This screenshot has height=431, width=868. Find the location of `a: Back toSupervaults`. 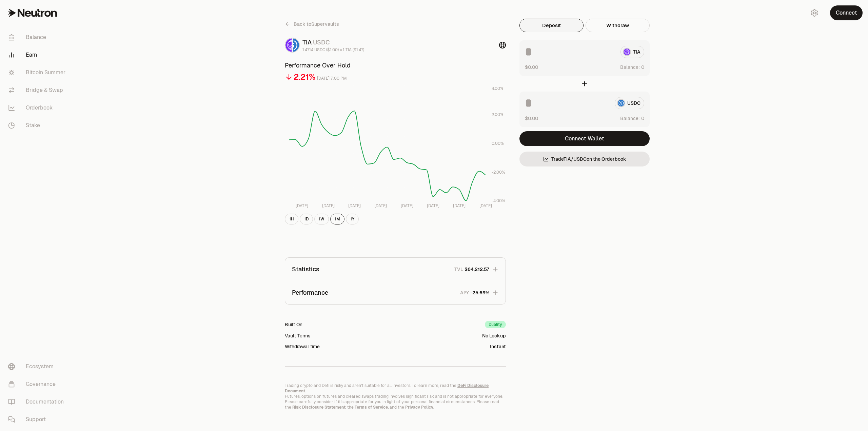

a: Back toSupervaults is located at coordinates (312, 24).